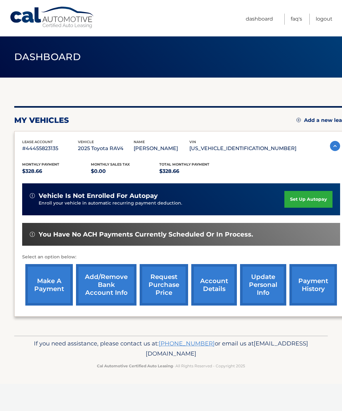  Describe the element at coordinates (171, 349) in the screenshot. I see `p: If you need assistance, please contact us at: or email us at` at that location.